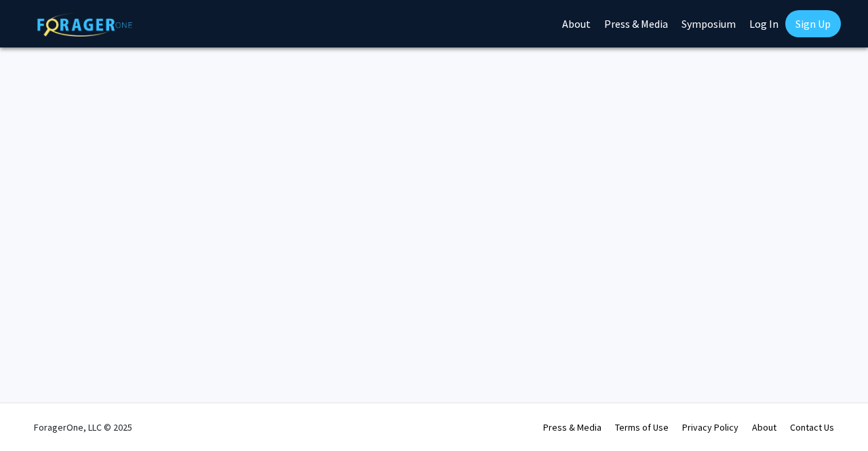 This screenshot has width=868, height=451. I want to click on a: Sign Up, so click(813, 24).